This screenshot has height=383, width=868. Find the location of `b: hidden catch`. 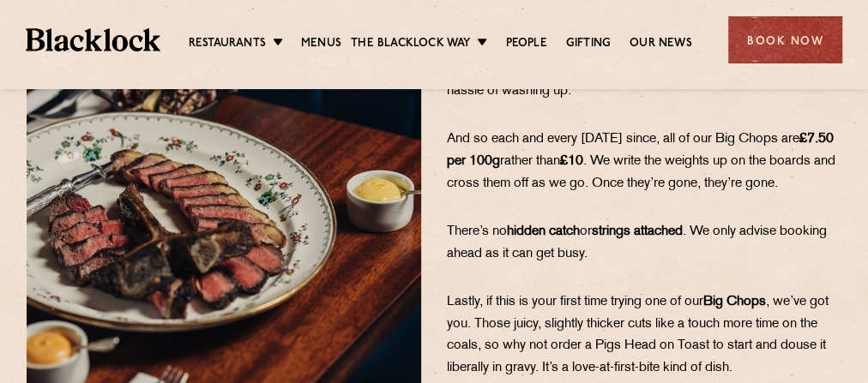

b: hidden catch is located at coordinates (543, 231).